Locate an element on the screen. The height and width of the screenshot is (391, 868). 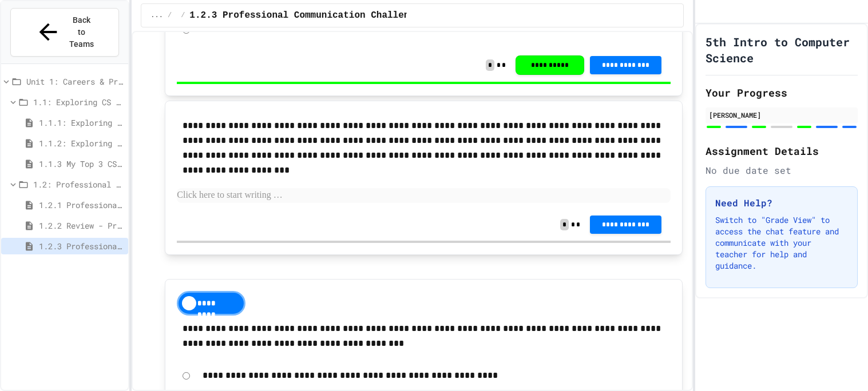
p: Switch to "Grade View" to access the chat feature and communicate with your teacher for help and ... is located at coordinates (782, 243).